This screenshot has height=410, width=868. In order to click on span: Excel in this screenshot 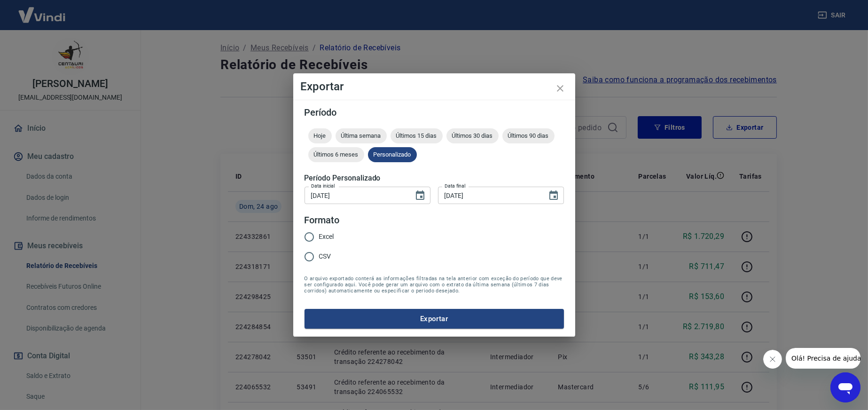, I will do `click(326, 237)`.